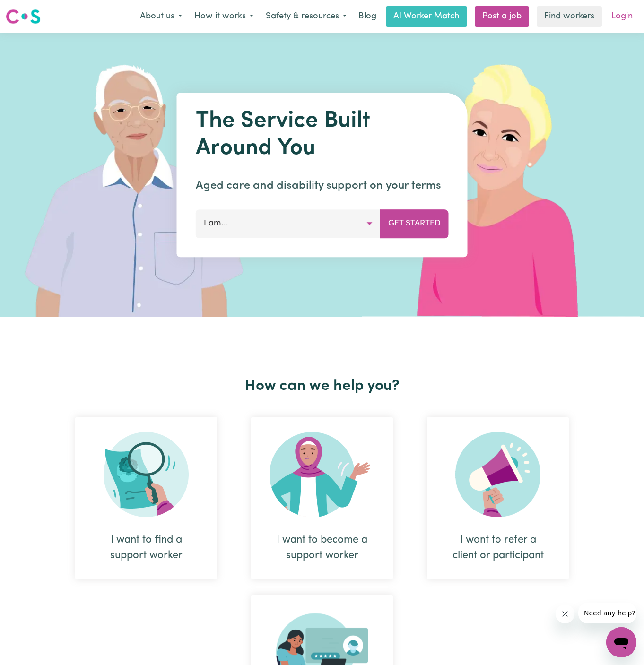 This screenshot has height=665, width=644. What do you see at coordinates (23, 17) in the screenshot?
I see `img: Careseekers logo` at bounding box center [23, 17].